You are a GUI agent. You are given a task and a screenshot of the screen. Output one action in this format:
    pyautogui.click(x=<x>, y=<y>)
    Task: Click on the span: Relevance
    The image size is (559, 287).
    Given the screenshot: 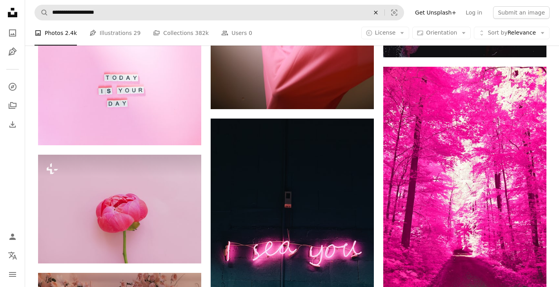 What is the action you would take?
    pyautogui.click(x=511, y=33)
    